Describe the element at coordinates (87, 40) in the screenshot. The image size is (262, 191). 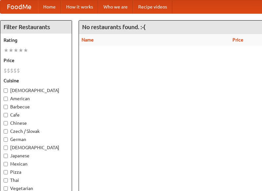
I see `a: Name` at that location.